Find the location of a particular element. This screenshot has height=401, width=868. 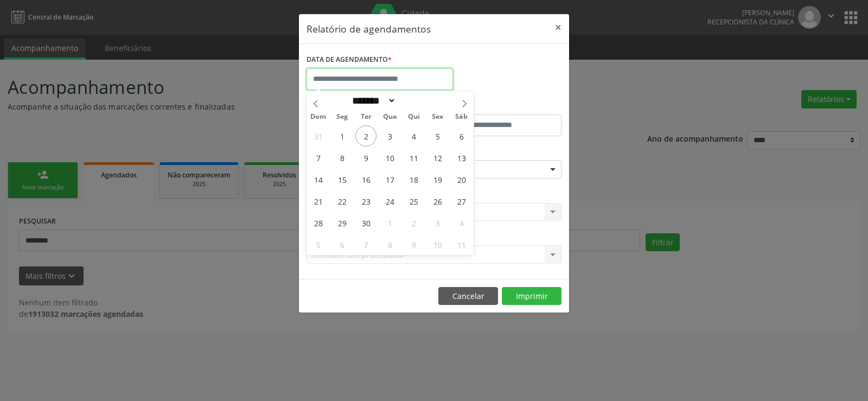

span: Setembro 19, 2025 is located at coordinates (438, 179).